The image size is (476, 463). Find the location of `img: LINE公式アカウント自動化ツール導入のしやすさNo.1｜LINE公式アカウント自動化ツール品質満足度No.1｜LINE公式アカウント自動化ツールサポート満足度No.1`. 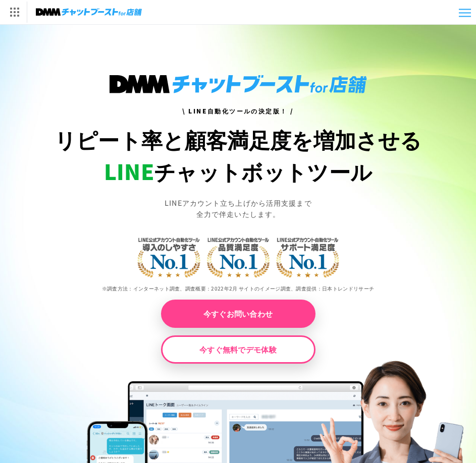

img: LINE公式アカウント自動化ツール導入のしやすさNo.1｜LINE公式アカウント自動化ツール品質満足度No.1｜LINE公式アカウント自動化ツールサポート満足度No.1 is located at coordinates (238, 254).